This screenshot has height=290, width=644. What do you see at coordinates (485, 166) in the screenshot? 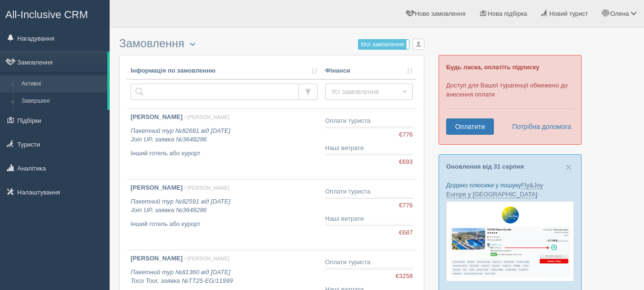
I see `a: Оновлення від 31 серпня` at bounding box center [485, 166].